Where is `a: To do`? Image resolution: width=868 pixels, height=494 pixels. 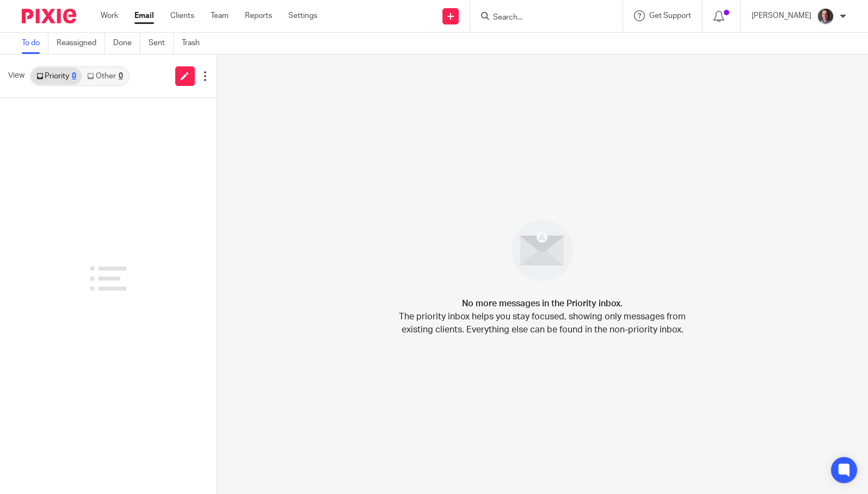 a: To do is located at coordinates (35, 43).